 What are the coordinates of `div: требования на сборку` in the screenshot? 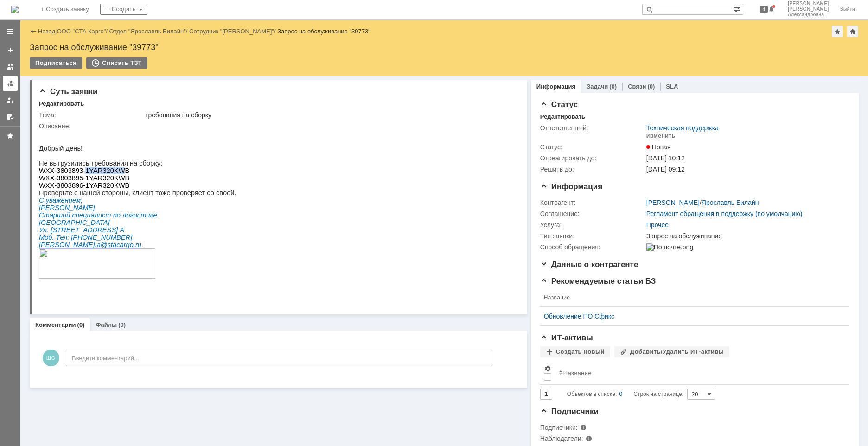 It's located at (329, 115).